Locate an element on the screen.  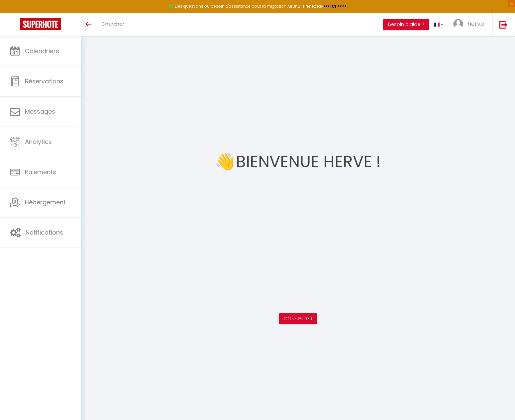
span: Analytics is located at coordinates (38, 142).